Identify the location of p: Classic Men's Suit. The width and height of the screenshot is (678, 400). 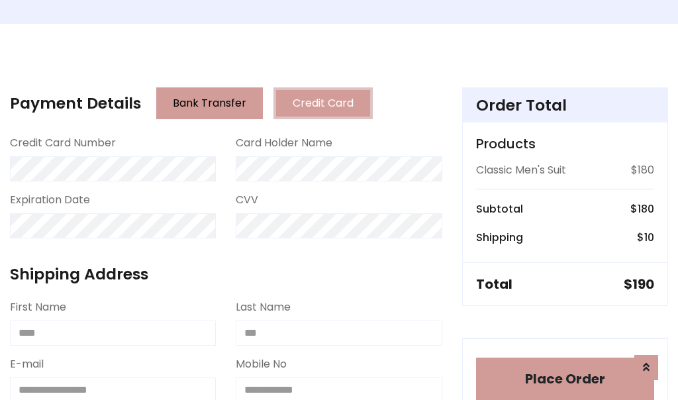
(521, 170).